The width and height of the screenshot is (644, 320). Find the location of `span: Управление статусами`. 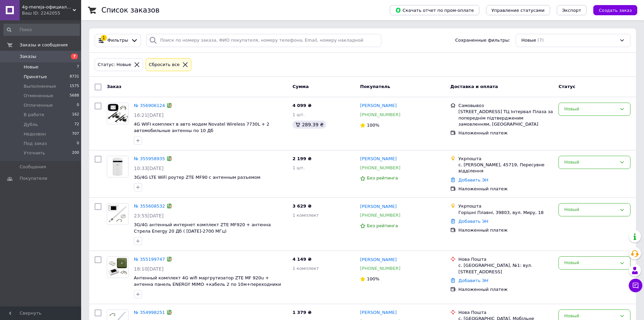

span: Управление статусами is located at coordinates (518, 10).